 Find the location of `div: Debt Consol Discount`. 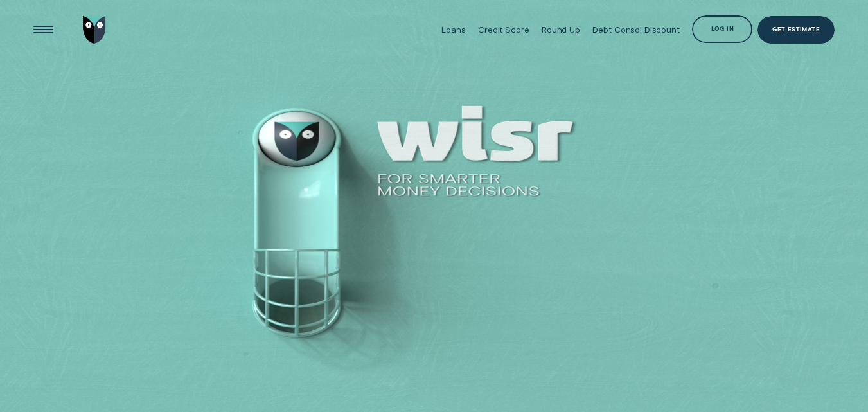

div: Debt Consol Discount is located at coordinates (636, 30).